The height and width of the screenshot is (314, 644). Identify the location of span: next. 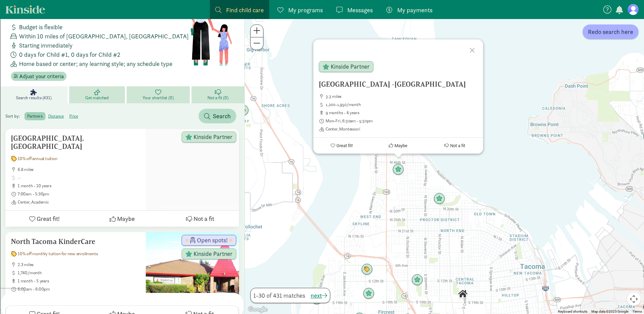
(319, 295).